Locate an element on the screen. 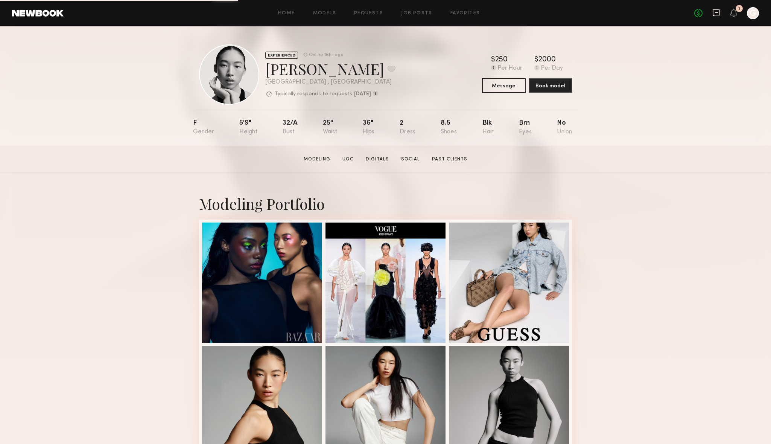 The height and width of the screenshot is (444, 771). div: No is located at coordinates (565, 127).